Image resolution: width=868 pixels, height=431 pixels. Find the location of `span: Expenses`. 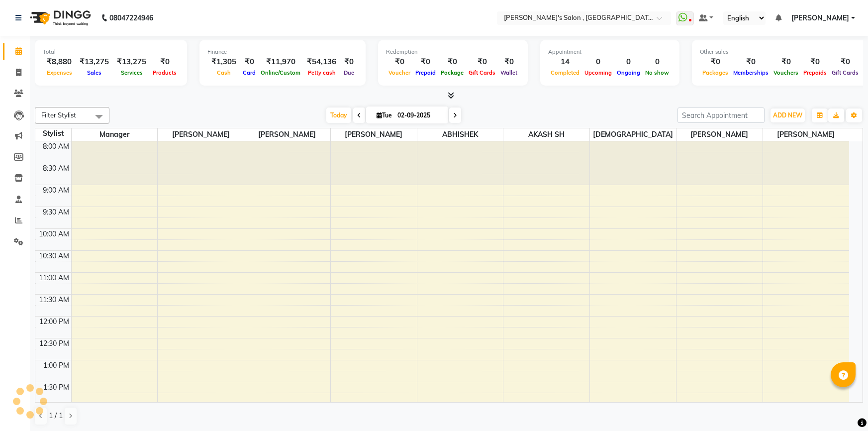

span: Expenses is located at coordinates (59, 73).